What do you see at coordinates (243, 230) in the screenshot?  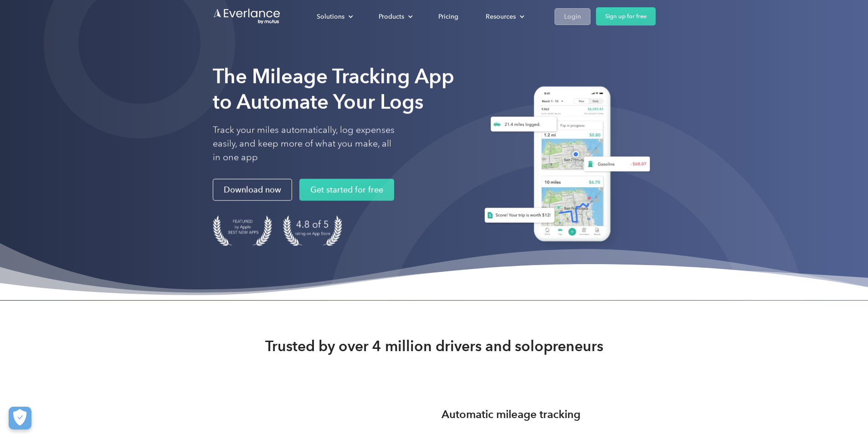 I see `img: Badge for Featured by Apple Best New Apps` at bounding box center [243, 230].